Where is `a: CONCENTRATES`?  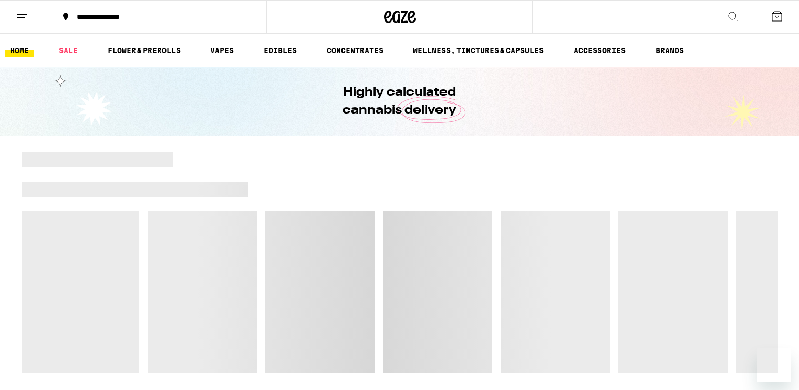
a: CONCENTRATES is located at coordinates (355, 50).